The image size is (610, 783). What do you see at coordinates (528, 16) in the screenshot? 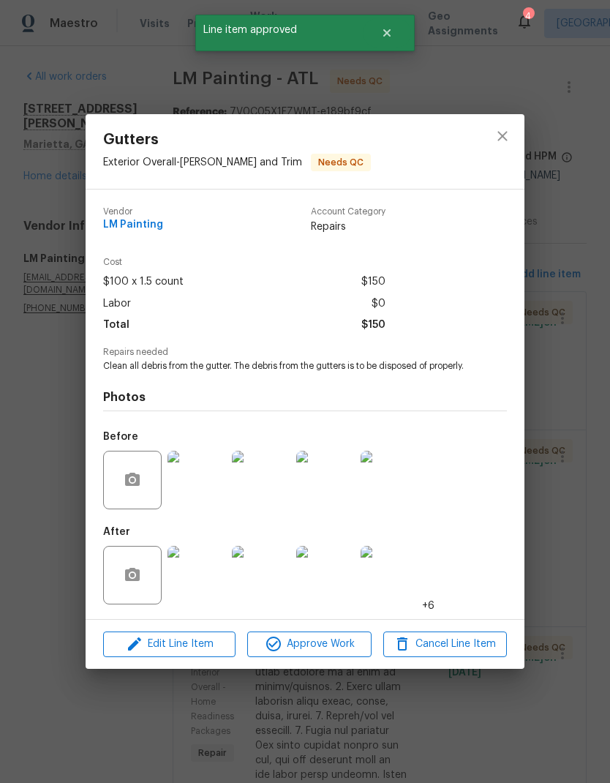
I see `div: 4` at bounding box center [528, 16].